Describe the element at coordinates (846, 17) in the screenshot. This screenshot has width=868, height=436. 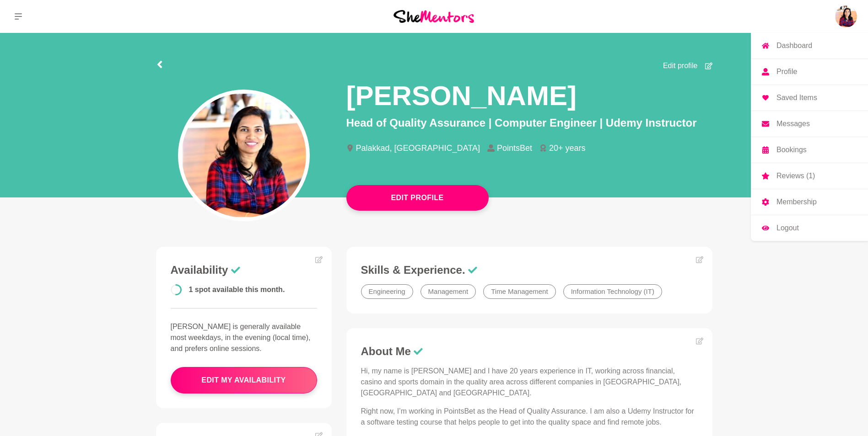
I see `a: Diana PhilipDashboardProfileSaved ItemsMessagesBookingsReviews (1)MembershipLogout` at that location.